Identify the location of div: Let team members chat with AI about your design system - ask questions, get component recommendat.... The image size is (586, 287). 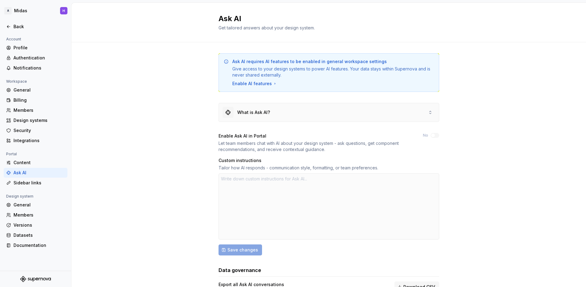
(315, 147).